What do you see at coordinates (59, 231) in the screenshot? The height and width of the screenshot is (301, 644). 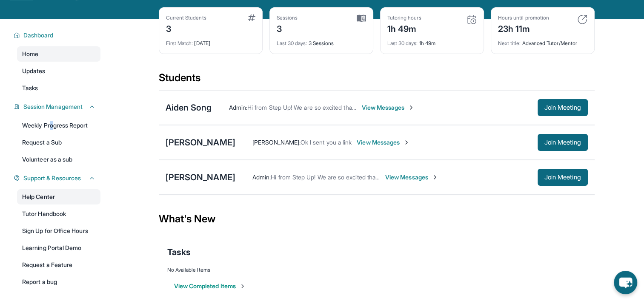 I see `a: Sign Up for Office Hours` at bounding box center [59, 231].